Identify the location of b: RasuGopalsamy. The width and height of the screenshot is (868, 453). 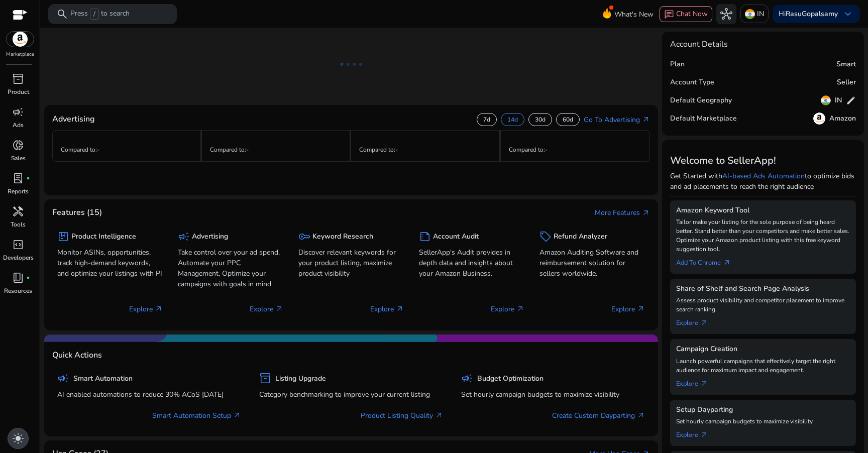
(812, 13).